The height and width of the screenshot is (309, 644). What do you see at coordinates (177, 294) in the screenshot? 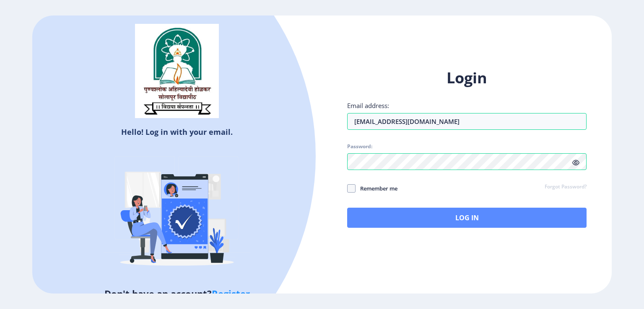
I see `h5: Don't have an account?` at bounding box center [177, 294].